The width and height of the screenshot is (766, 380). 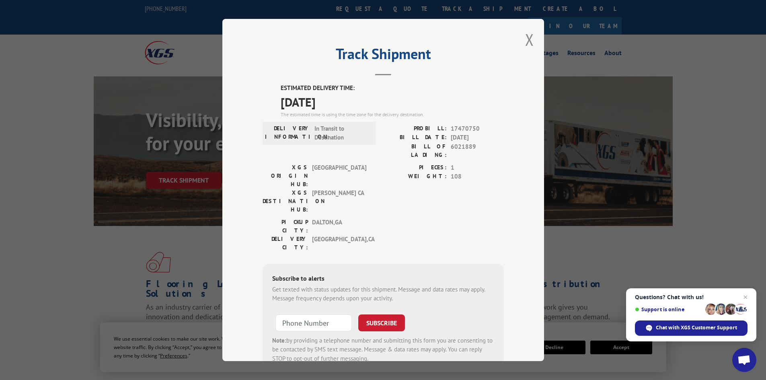 What do you see at coordinates (477, 129) in the screenshot?
I see `span: 17470750` at bounding box center [477, 129].